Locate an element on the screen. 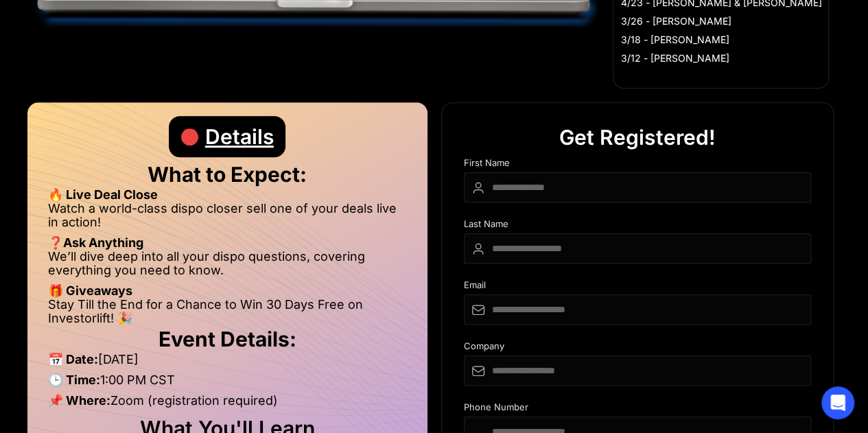  strong: 🕒 Time: is located at coordinates (74, 380).